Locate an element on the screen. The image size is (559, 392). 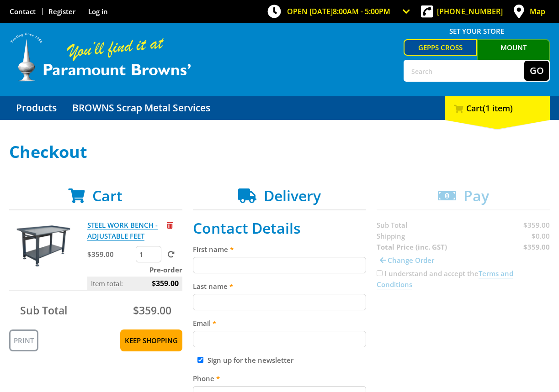
a: Go to the Products page is located at coordinates (36, 109).